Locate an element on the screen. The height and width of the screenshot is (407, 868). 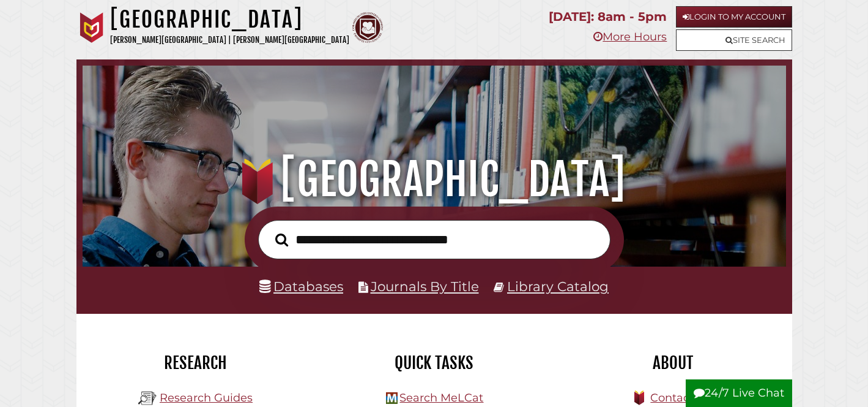
a: More Hours is located at coordinates (630, 37).